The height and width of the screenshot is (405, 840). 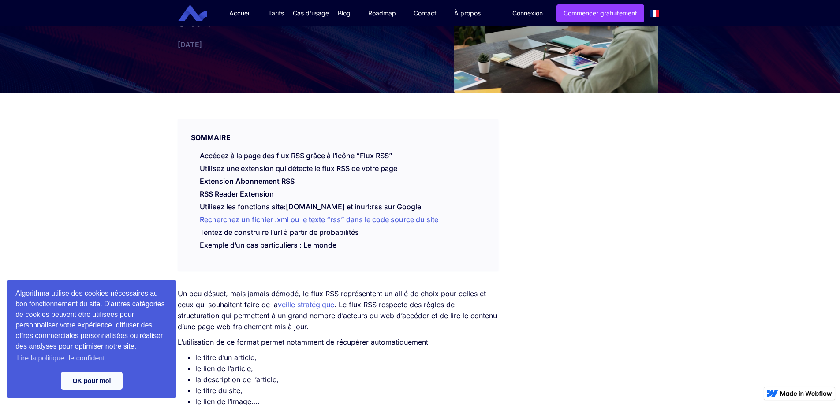 What do you see at coordinates (92, 339) in the screenshot?
I see `div: cookieconsent` at bounding box center [92, 339].